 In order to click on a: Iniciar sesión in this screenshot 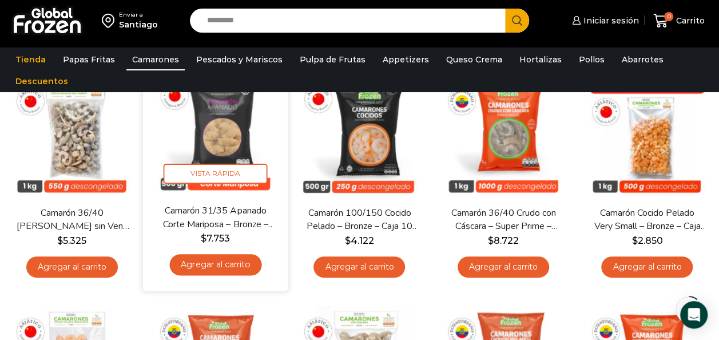, I will do `click(604, 21)`.